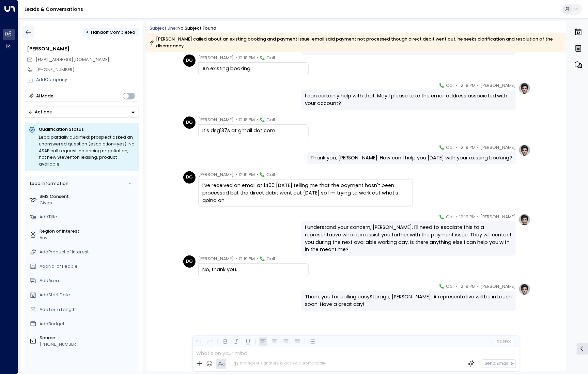 The width and height of the screenshot is (588, 374). What do you see at coordinates (87, 151) in the screenshot?
I see `div: Lead partially qualified: prospect asked an unanswered question (escalation=yes). No ASAP call re...` at bounding box center [87, 151].